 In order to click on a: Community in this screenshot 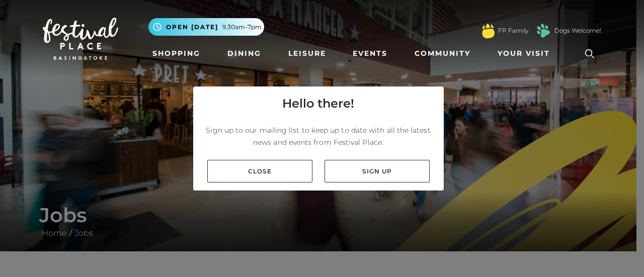, I will do `click(442, 53)`.